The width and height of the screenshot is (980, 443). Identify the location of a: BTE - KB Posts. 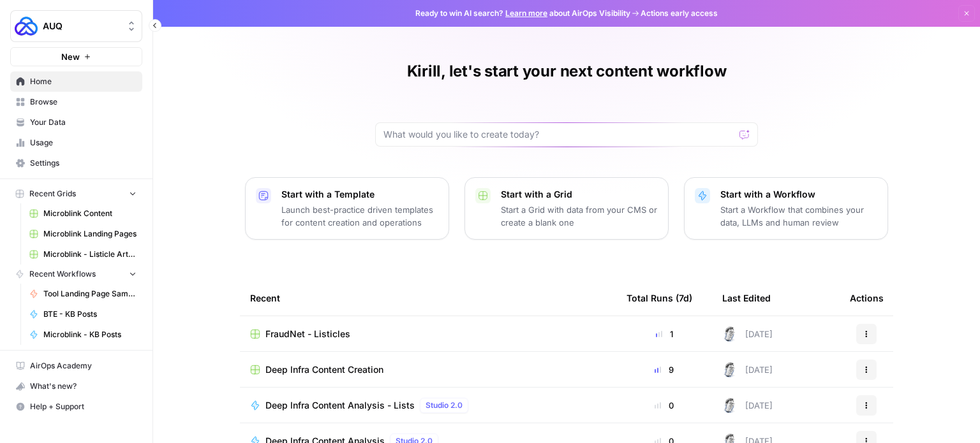
(83, 314).